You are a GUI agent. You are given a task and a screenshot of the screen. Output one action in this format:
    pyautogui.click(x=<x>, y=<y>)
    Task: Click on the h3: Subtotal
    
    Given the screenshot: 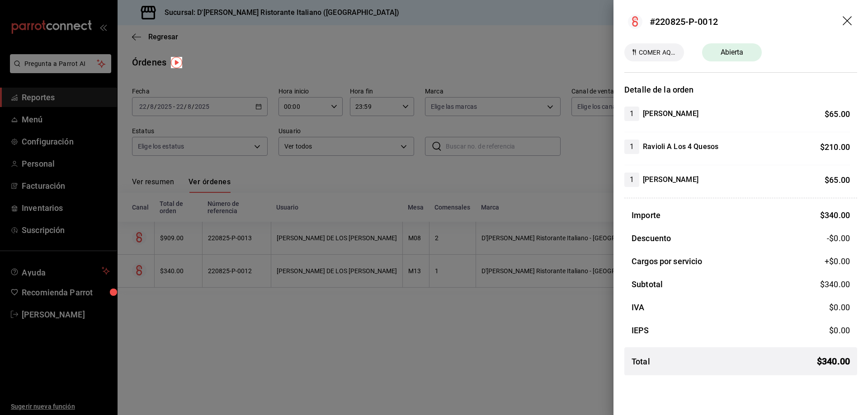 What is the action you would take?
    pyautogui.click(x=647, y=284)
    